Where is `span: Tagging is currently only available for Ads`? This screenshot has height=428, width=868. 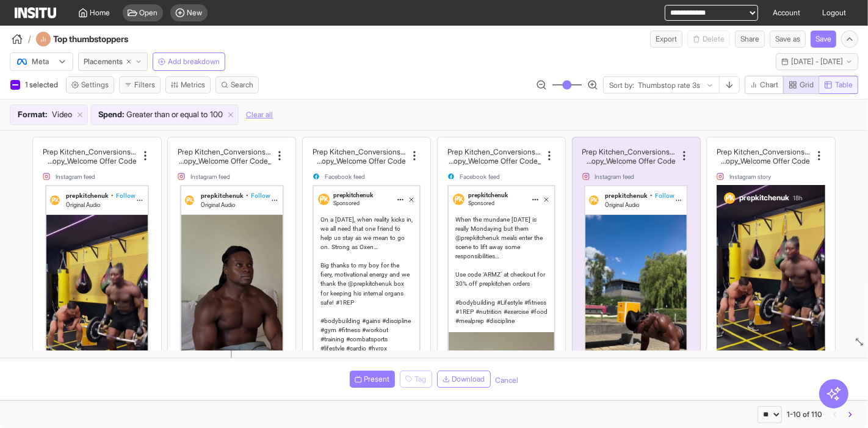
span: Tagging is currently only available for Ads is located at coordinates (416, 379).